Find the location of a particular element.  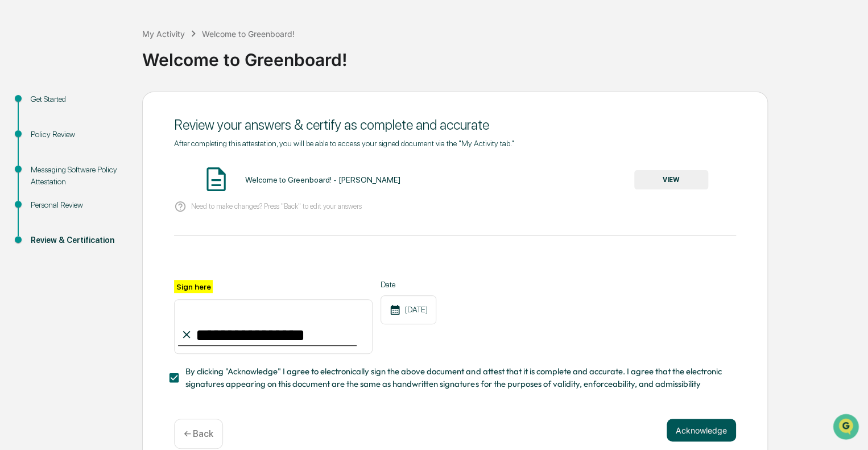

img: 1746055101610-c473b297-6a78-478c-a979-82029cc54cd1 is located at coordinates (22, 97).